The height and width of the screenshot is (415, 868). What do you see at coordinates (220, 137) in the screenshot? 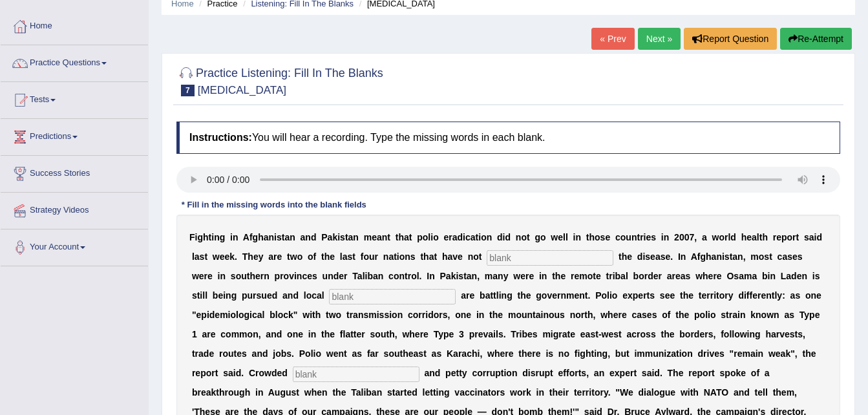
I see `b: Instructions:` at bounding box center [220, 137].